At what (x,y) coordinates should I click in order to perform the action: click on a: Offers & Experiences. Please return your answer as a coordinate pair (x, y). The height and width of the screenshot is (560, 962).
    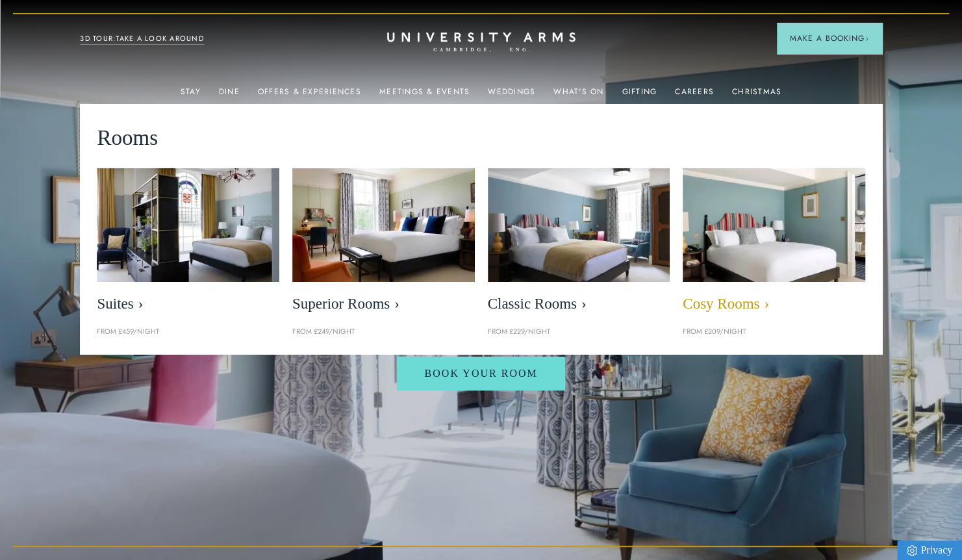
    Looking at the image, I should click on (309, 95).